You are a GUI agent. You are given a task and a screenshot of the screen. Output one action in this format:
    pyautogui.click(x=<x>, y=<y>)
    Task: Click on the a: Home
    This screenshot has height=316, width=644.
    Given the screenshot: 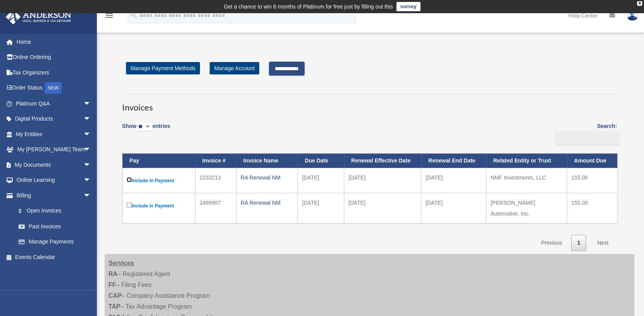 What is the action you would take?
    pyautogui.click(x=54, y=42)
    